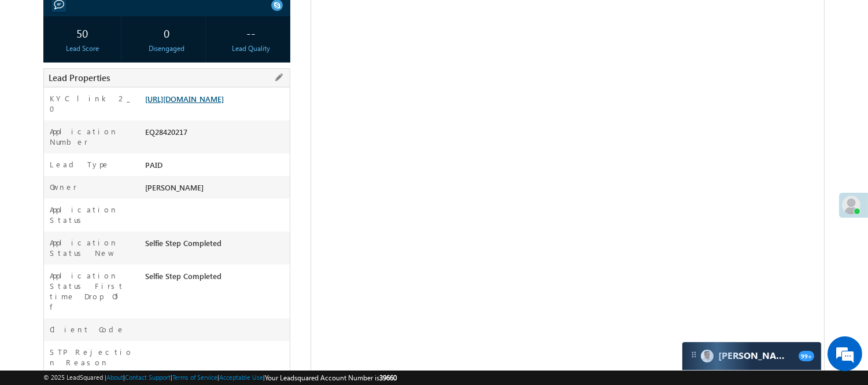 The width and height of the screenshot is (868, 385). What do you see at coordinates (63, 187) in the screenshot?
I see `label: Owner` at bounding box center [63, 187].